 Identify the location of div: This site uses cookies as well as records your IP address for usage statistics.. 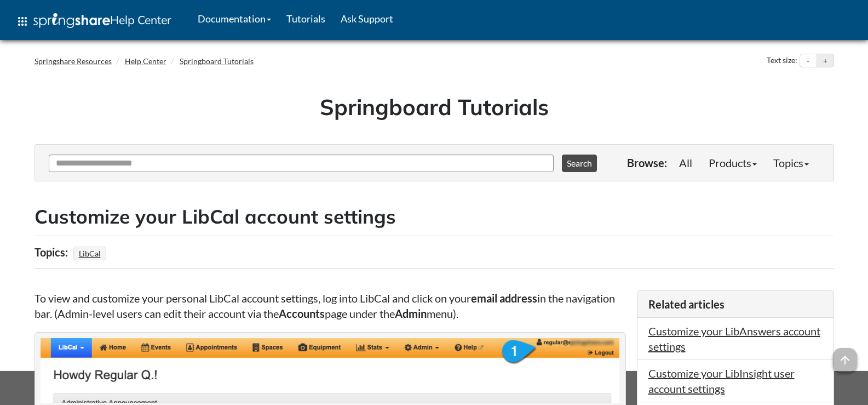
(434, 388).